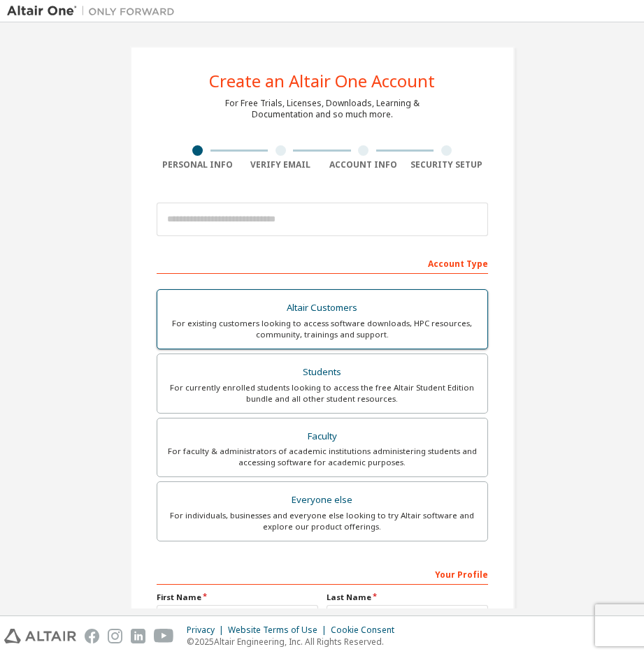 This screenshot has width=644, height=656. What do you see at coordinates (364, 164) in the screenshot?
I see `div: Account Info` at bounding box center [364, 164].